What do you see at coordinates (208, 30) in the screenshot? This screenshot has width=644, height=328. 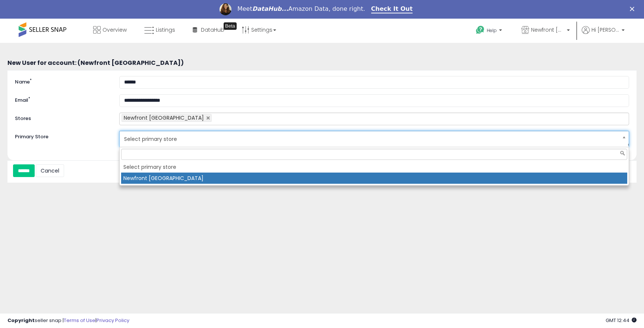 I see `a: DataHub` at bounding box center [208, 30].